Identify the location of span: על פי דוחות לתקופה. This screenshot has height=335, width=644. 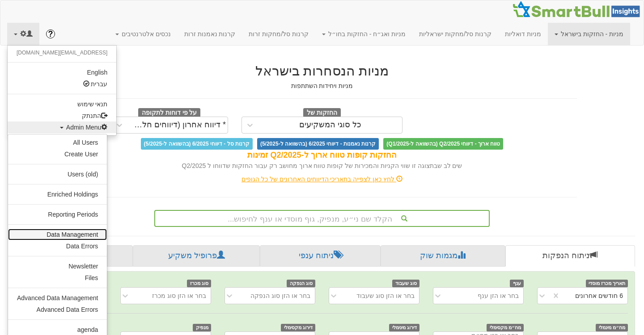
(169, 113).